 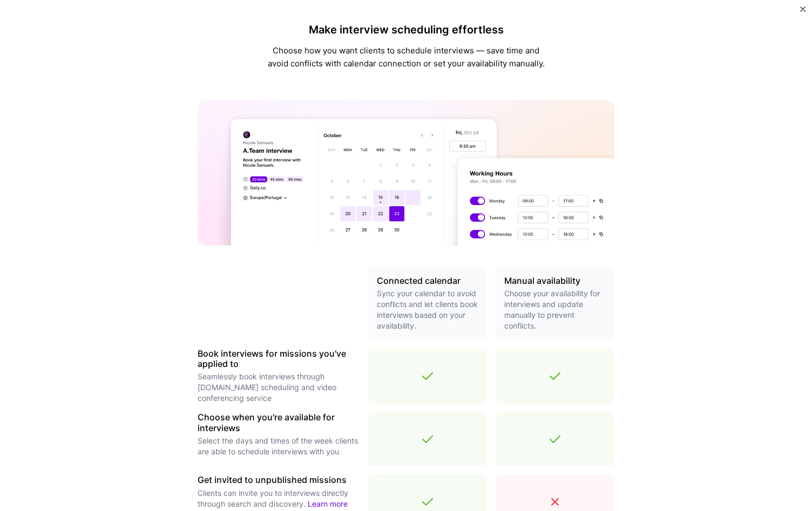 I want to click on p: Choose your availability for interviews and update manually to prevent conflicts., so click(x=555, y=310).